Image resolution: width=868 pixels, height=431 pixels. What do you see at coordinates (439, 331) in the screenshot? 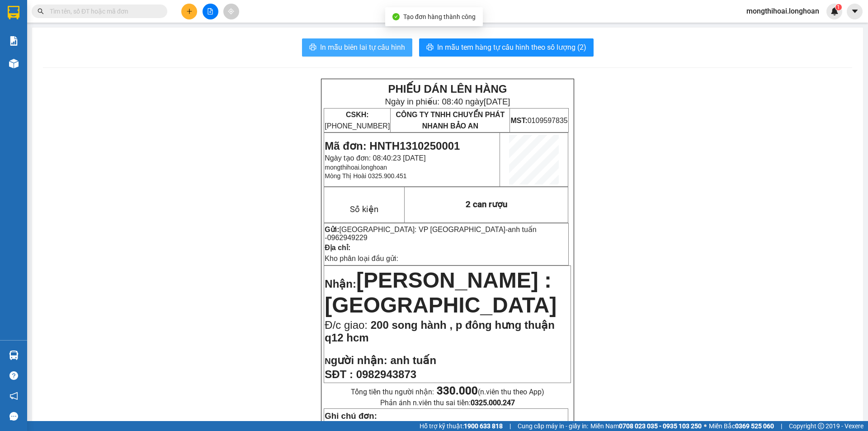
I see `span: 200 song hành , p đông hưng thuận q12 hcm` at bounding box center [439, 331].